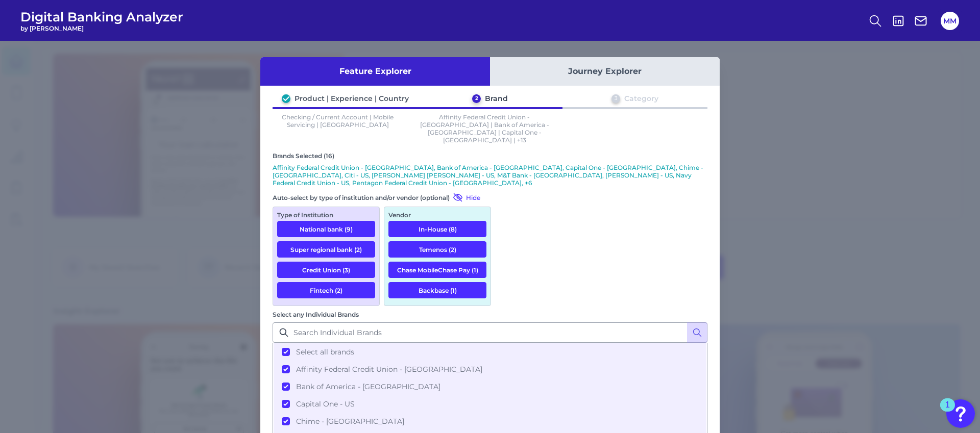 The height and width of the screenshot is (433, 980). What do you see at coordinates (382, 197) in the screenshot?
I see `div: Auto-select by type of institution and/or vendor (optional)` at bounding box center [382, 197].